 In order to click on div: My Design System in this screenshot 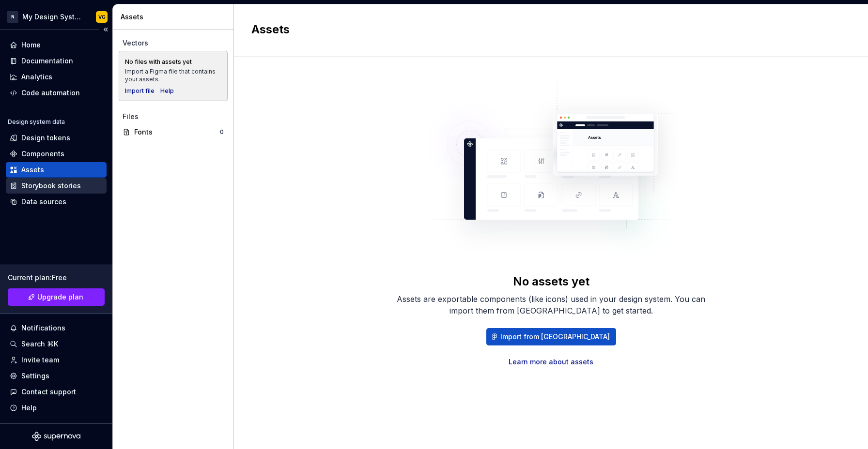, I will do `click(53, 17)`.